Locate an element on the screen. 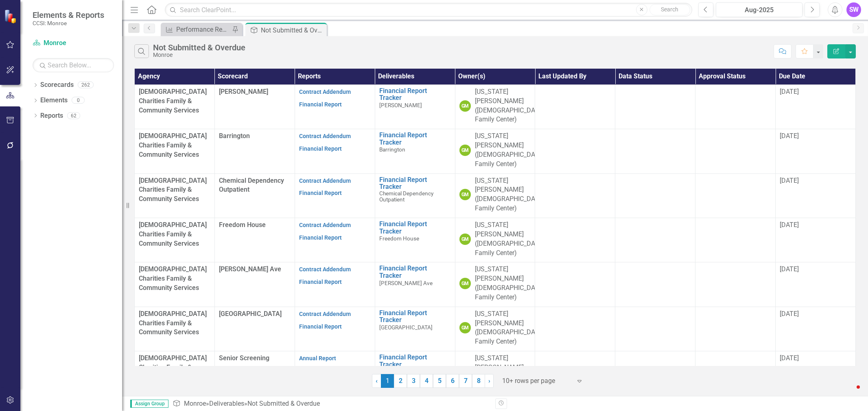 The width and height of the screenshot is (868, 411). input: Search Below... is located at coordinates (73, 65).